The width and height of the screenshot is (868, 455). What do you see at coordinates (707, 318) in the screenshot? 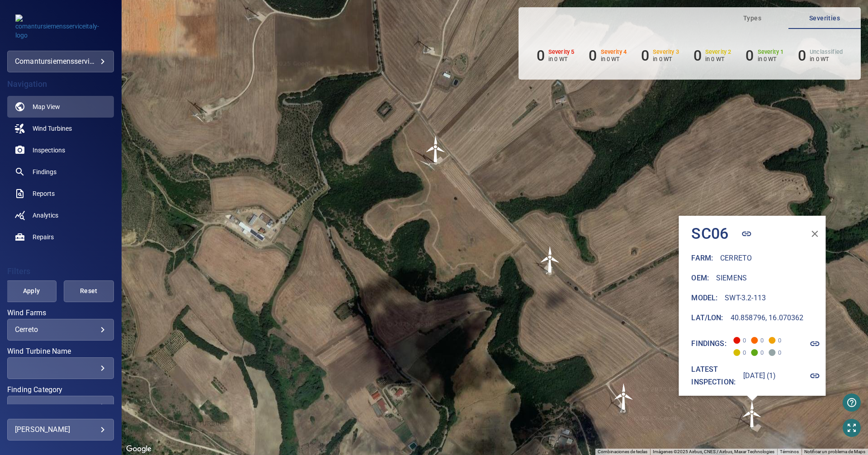
I see `h6: Lat/Lon :` at bounding box center [707, 318].